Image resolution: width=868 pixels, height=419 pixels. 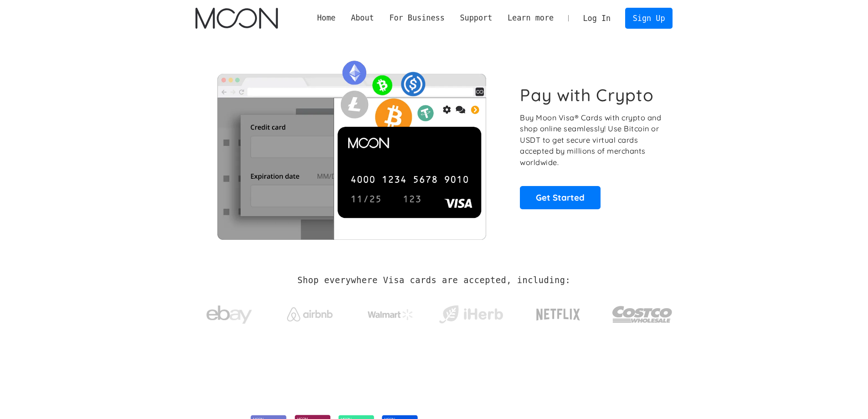 What do you see at coordinates (417, 18) in the screenshot?
I see `div: For Business` at bounding box center [417, 18].